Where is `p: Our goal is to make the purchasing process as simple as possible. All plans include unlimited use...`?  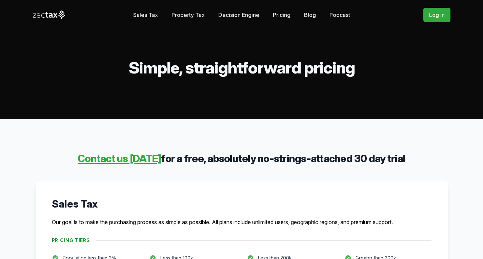 p: Our goal is to make the purchasing process as simple as possible. All plans include unlimited use... is located at coordinates (242, 222).